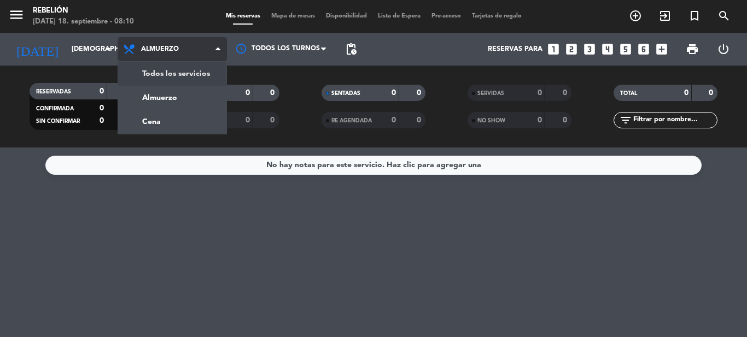 This screenshot has width=747, height=337. What do you see at coordinates (695, 16) in the screenshot?
I see `i: turned_in_not` at bounding box center [695, 16].